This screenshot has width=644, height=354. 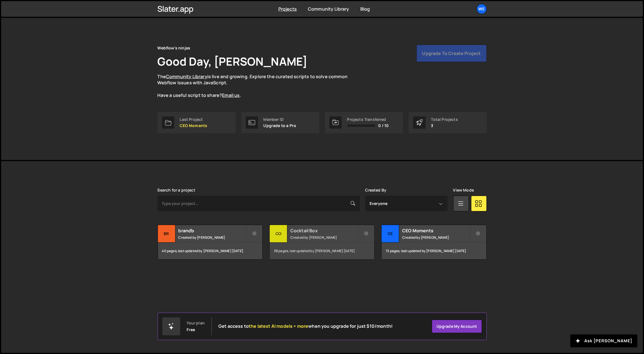 What do you see at coordinates (278, 326) in the screenshot?
I see `span: the latest AI models + more` at bounding box center [278, 326].